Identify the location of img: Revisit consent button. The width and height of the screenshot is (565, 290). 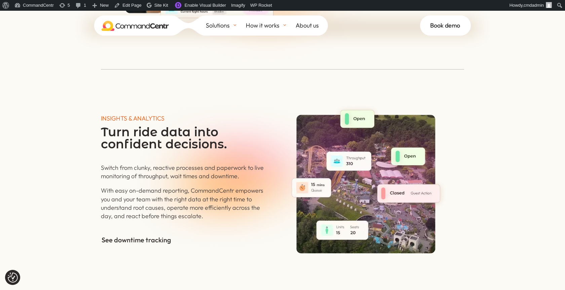
(13, 278).